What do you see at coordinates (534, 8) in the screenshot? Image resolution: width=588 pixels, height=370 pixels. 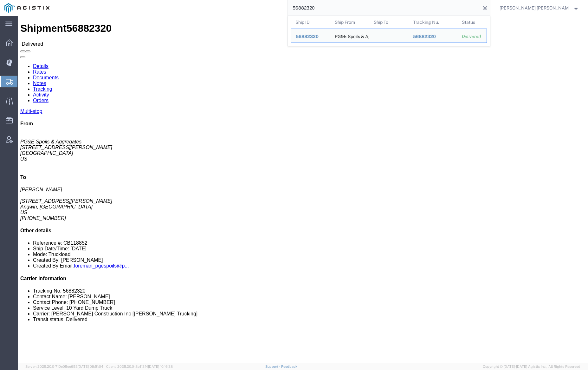 I see `span: Kayte Bray Dogali` at bounding box center [534, 8].